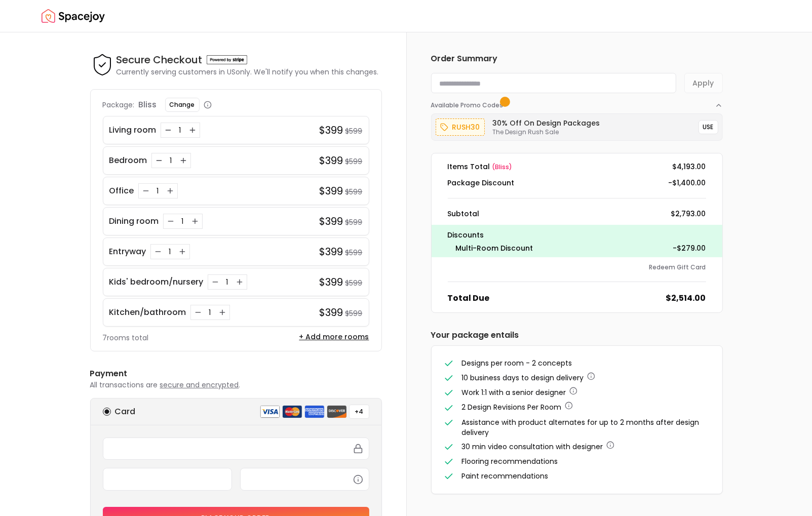 This screenshot has width=812, height=516. I want to click on button: Decrease quantity for Kitchen/bathroom, so click(198, 312).